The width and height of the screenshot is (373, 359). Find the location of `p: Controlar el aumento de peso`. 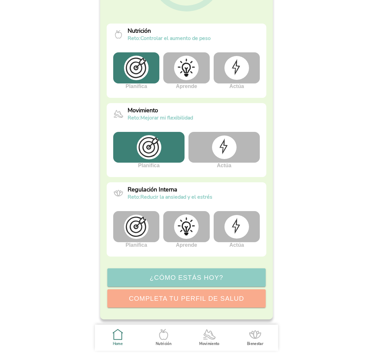

p: Controlar el aumento de peso is located at coordinates (169, 38).